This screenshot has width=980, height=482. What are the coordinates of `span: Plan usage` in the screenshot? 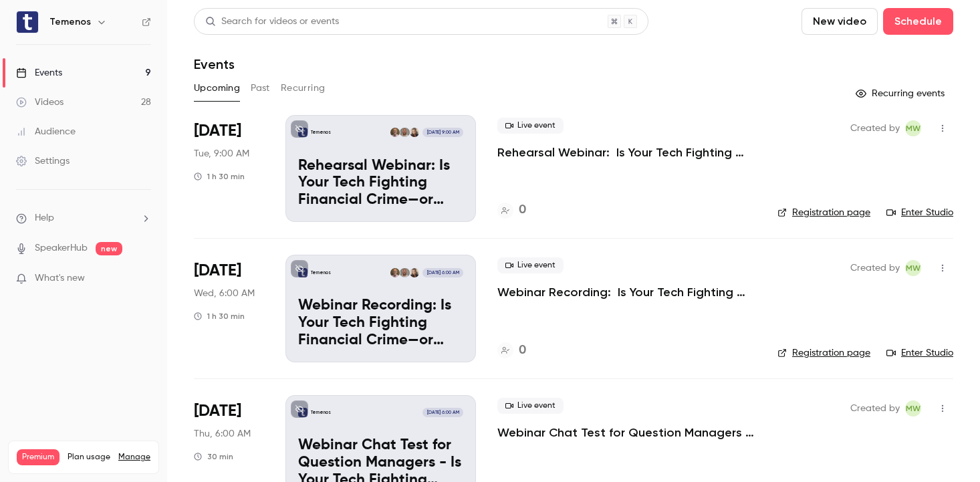 It's located at (89, 457).